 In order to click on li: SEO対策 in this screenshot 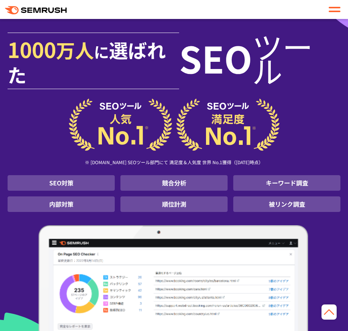, I will do `click(61, 183)`.